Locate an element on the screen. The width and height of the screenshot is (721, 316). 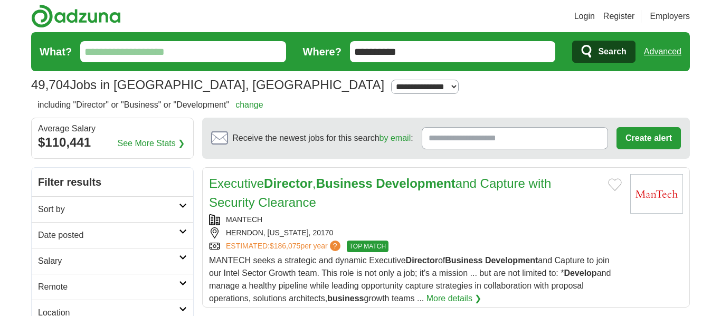
a: Salary is located at coordinates (112, 261).